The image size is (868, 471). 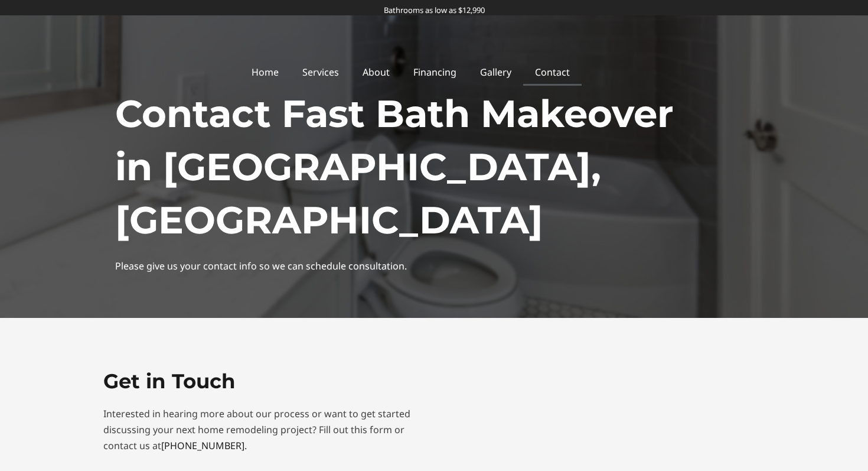 I want to click on p: Interested in hearing more about our process or want to get started discussing your next home rem..., so click(x=266, y=431).